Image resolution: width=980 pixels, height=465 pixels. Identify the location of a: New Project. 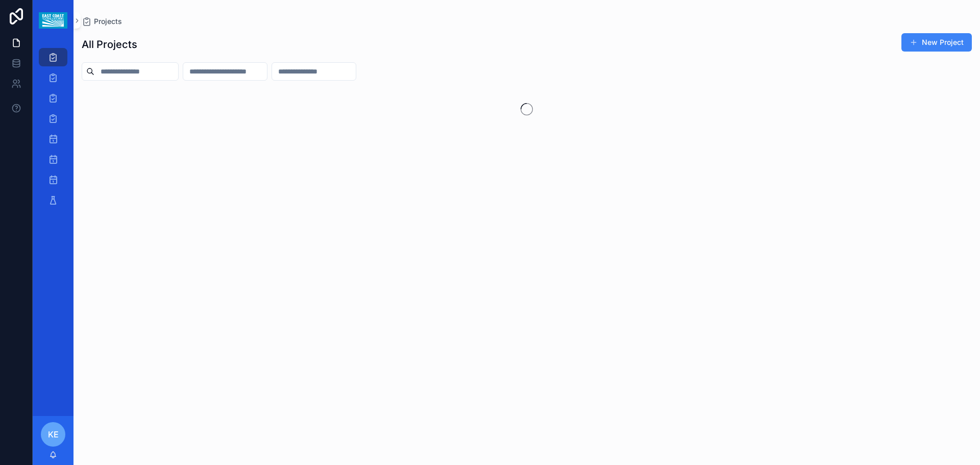
(937, 43).